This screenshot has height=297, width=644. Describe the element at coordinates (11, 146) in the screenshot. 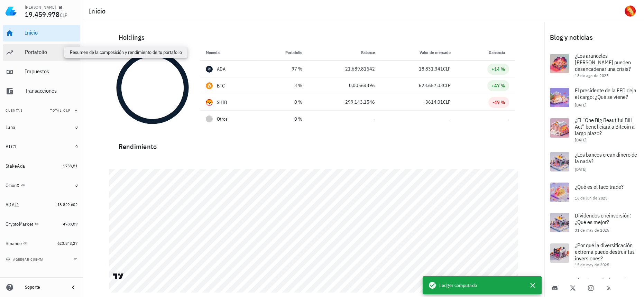

I see `div: BTC1` at that location.